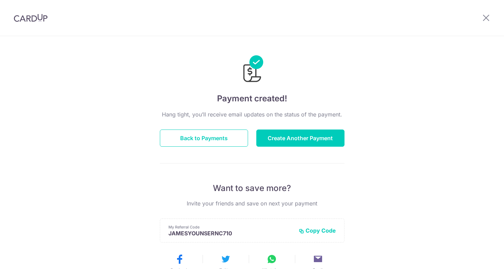  Describe the element at coordinates (204, 138) in the screenshot. I see `button: Back to Payments` at that location.